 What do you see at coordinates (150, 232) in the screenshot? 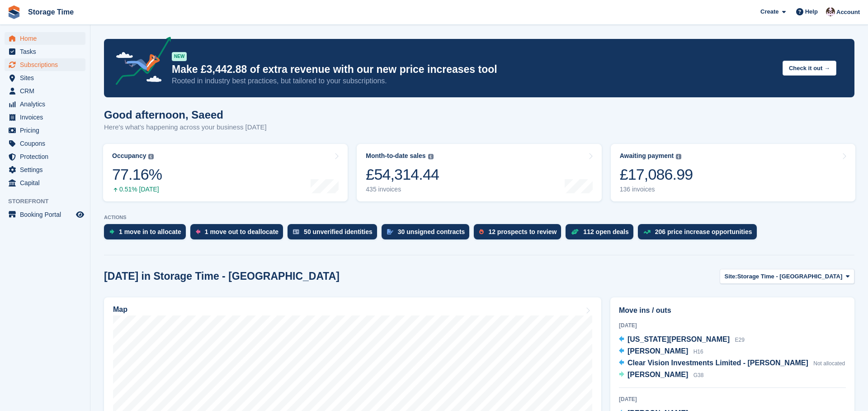
I see `div: 1 move in to allocate` at bounding box center [150, 232].